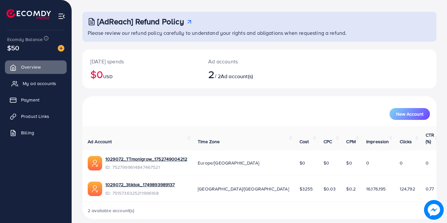 The image size is (447, 223). What do you see at coordinates (31, 67) in the screenshot?
I see `span: Overview` at bounding box center [31, 67].